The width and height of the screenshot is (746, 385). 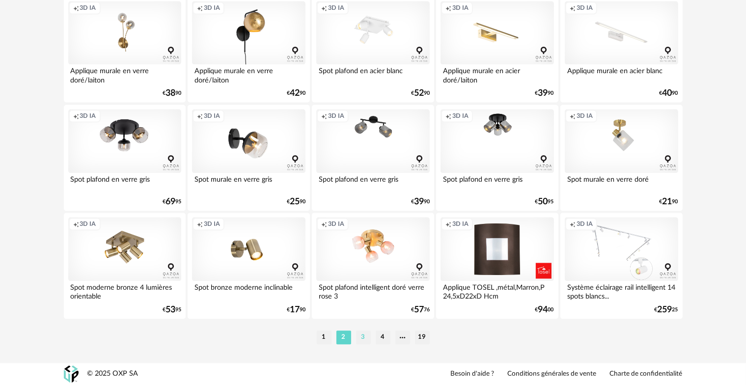 What do you see at coordinates (622, 183) in the screenshot?
I see `div: Spot murale en verre doré` at bounding box center [622, 183].